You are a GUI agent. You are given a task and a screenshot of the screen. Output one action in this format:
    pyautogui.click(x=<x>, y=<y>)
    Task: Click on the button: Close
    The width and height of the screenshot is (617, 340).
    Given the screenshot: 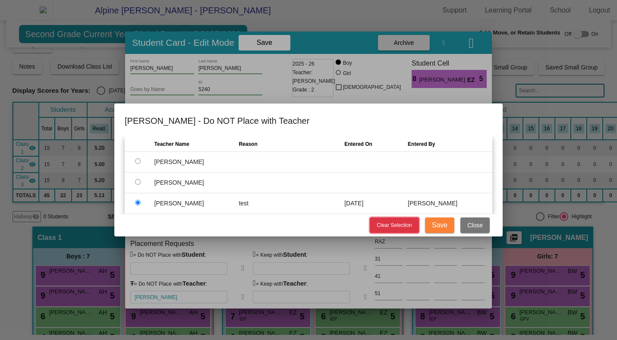 What is the action you would take?
    pyautogui.click(x=475, y=225)
    